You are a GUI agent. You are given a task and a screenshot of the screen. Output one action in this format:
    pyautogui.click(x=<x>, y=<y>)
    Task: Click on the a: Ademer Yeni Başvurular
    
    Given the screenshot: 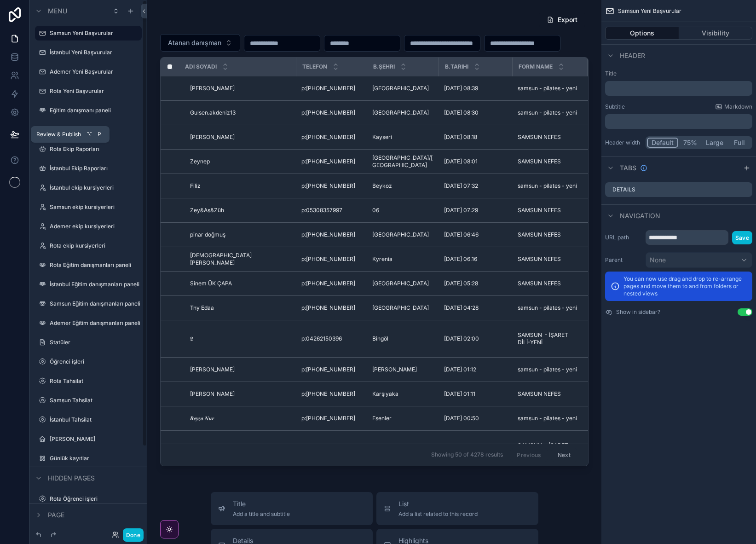 What is the action you would take?
    pyautogui.click(x=95, y=72)
    